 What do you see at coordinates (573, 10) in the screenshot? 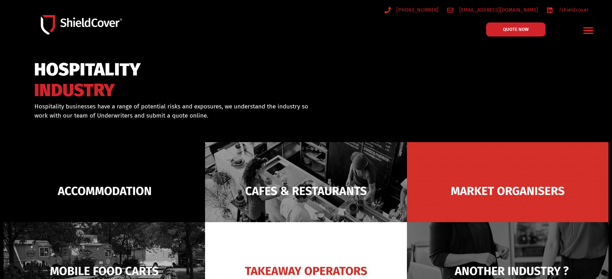
I see `span: /shieldcover` at bounding box center [573, 10].